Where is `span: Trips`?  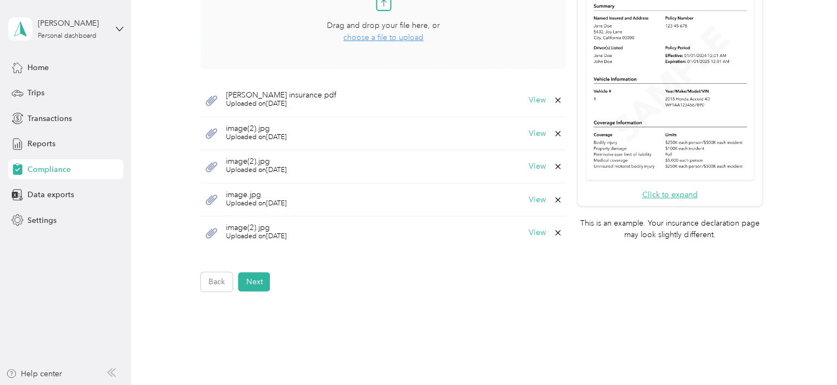 span: Trips is located at coordinates (36, 93).